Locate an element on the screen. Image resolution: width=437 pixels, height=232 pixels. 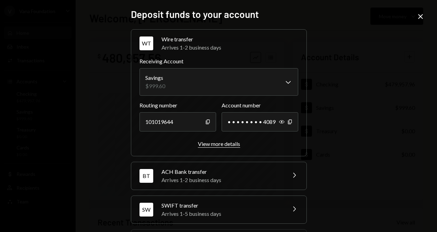
div: BT is located at coordinates (146, 176).